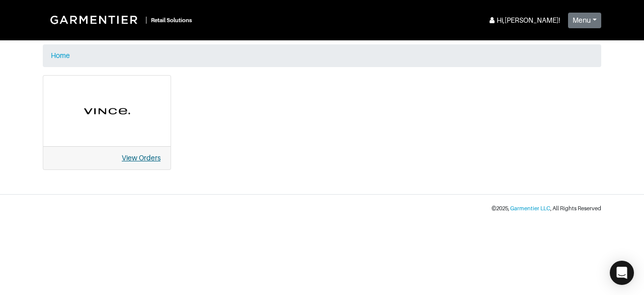 This screenshot has height=295, width=644. Describe the element at coordinates (322, 56) in the screenshot. I see `nav: breadcrumb` at that location.